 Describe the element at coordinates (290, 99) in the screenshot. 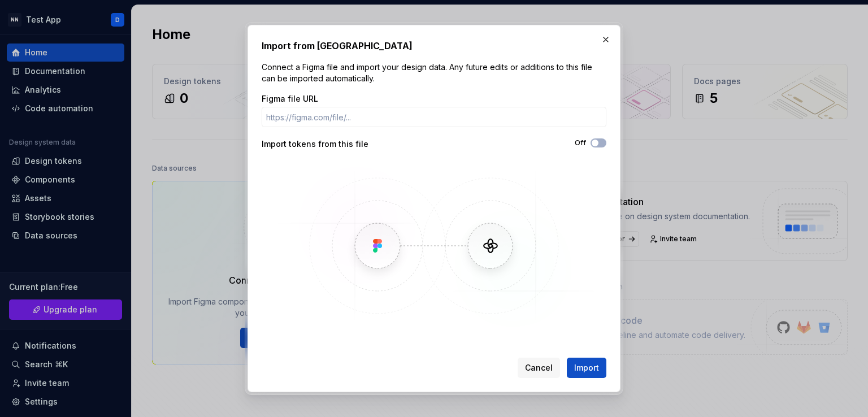

I see `label: Figma file URL` at that location.